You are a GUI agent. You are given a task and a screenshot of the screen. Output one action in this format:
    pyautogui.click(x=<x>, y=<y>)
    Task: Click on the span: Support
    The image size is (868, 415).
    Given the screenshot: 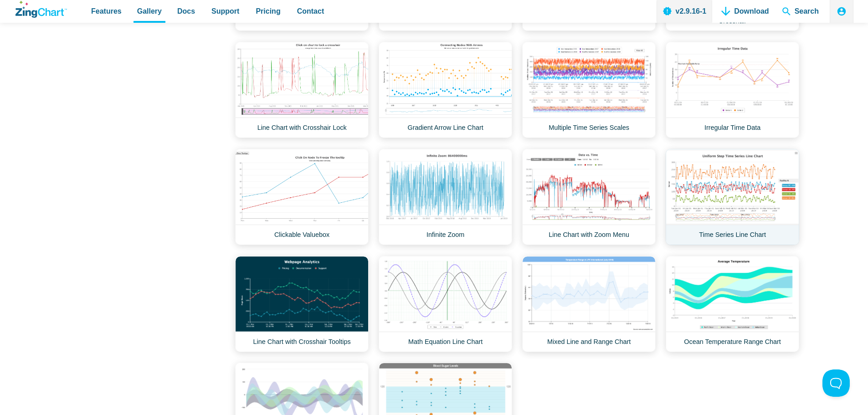 What is the action you would take?
    pyautogui.click(x=225, y=11)
    